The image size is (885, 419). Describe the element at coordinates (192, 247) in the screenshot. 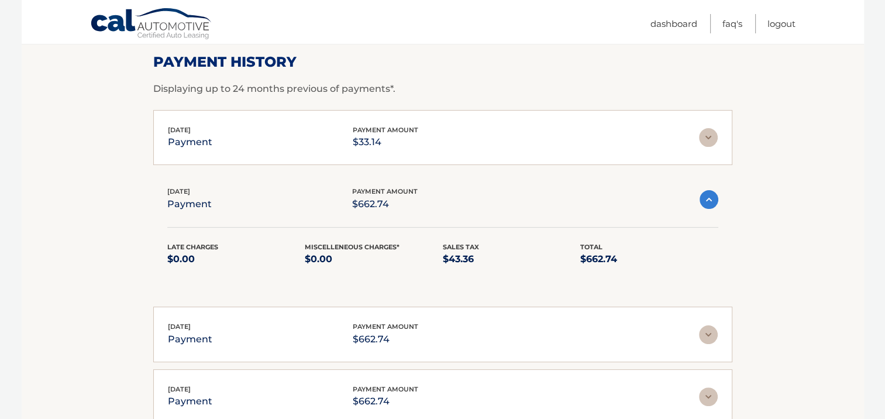

I see `span: Late Charges` at that location.